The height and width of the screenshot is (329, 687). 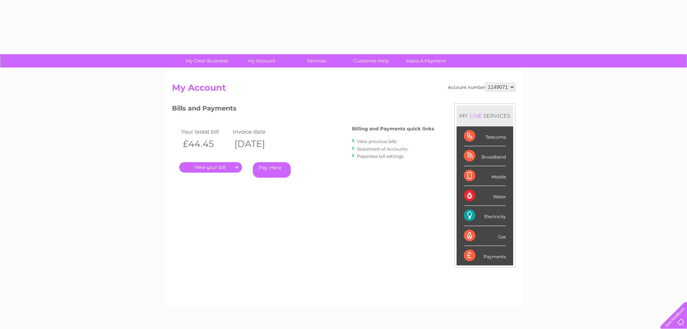 I want to click on h4: Billing and Payments quick links, so click(x=393, y=128).